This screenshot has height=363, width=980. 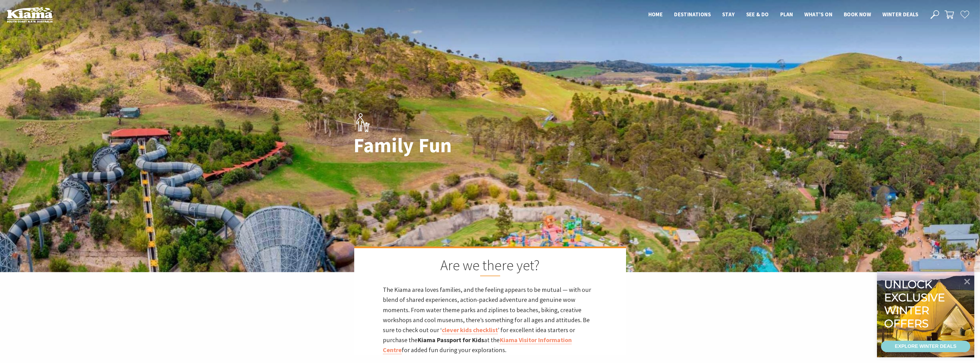 I want to click on strong: Kiama Passport for Kids, so click(x=451, y=340).